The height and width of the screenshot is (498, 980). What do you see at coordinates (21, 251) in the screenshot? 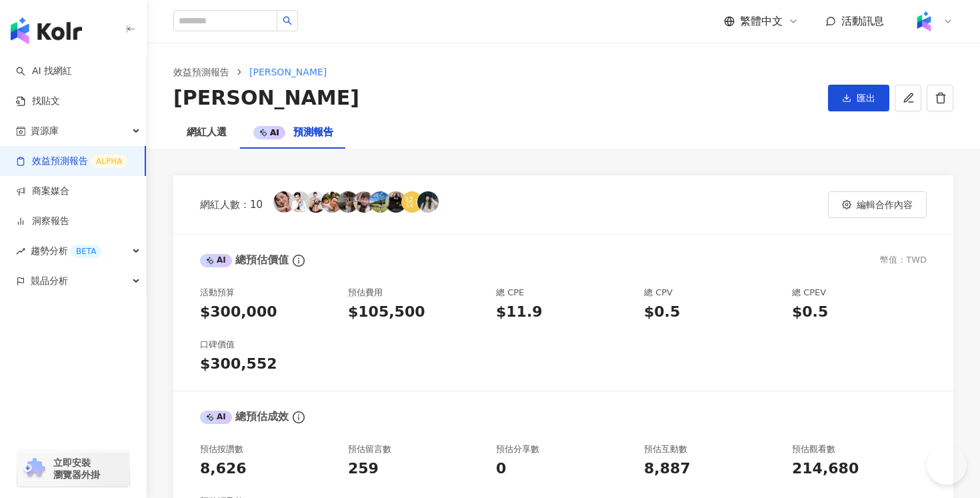
I see `span: rise` at bounding box center [21, 251].